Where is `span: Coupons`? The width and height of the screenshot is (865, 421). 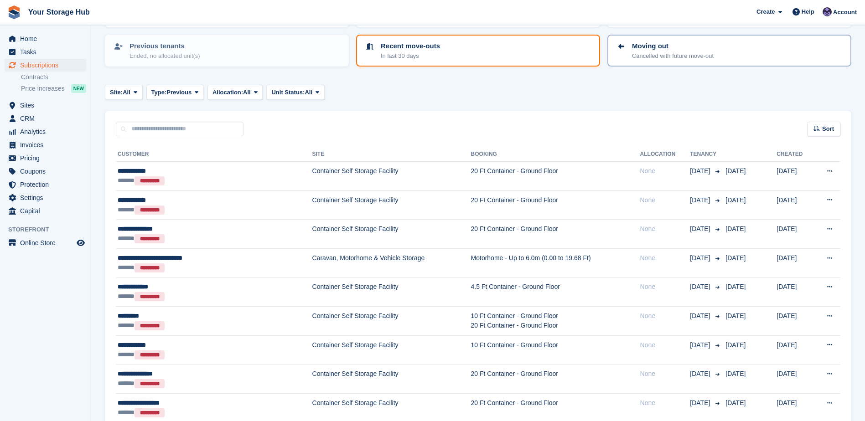 span: Coupons is located at coordinates (47, 171).